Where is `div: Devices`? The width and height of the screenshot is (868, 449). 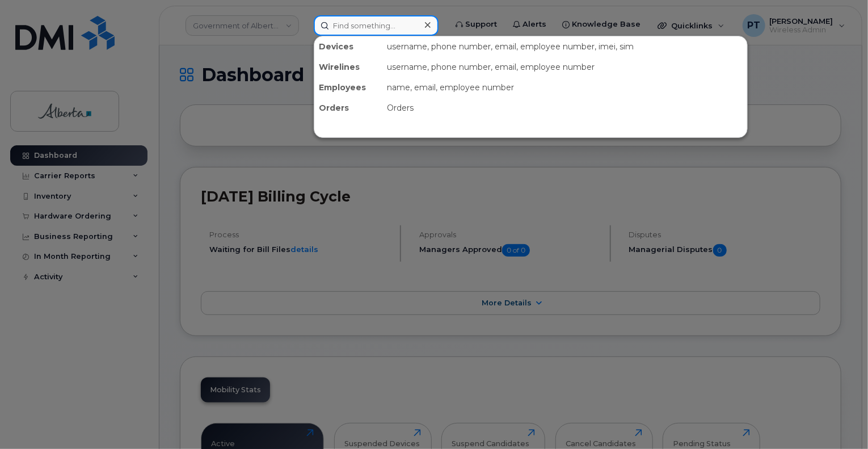
div: Devices is located at coordinates (348, 46).